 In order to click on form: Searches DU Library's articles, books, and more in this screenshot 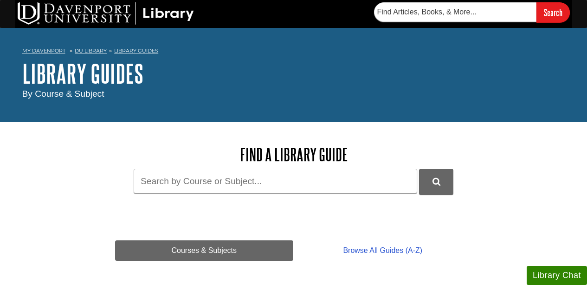, I will do `click(472, 12)`.